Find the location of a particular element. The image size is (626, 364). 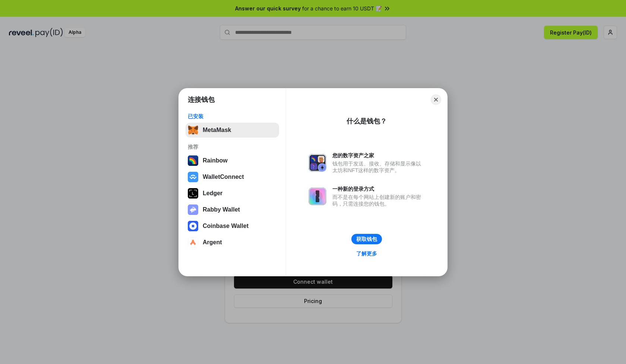

button: Ledger is located at coordinates (232, 193).